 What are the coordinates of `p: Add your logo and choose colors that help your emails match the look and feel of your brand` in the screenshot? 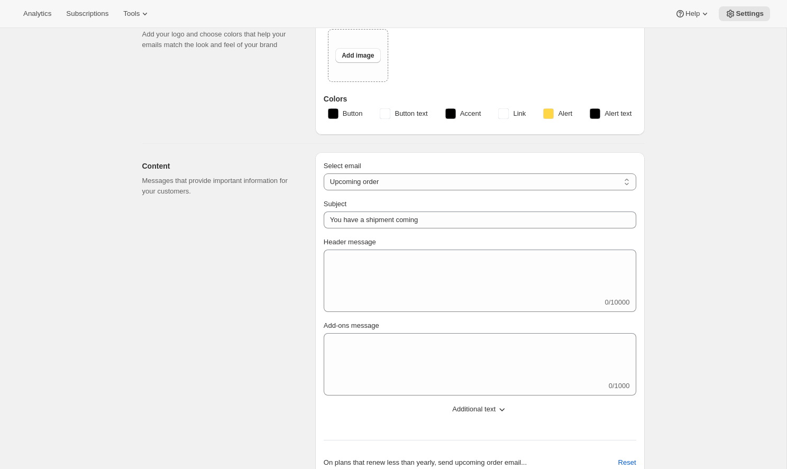 It's located at (220, 40).